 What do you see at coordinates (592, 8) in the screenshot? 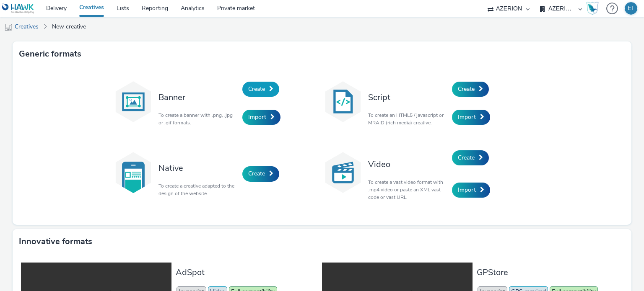
I see `img: Hawk Academy` at bounding box center [592, 8].